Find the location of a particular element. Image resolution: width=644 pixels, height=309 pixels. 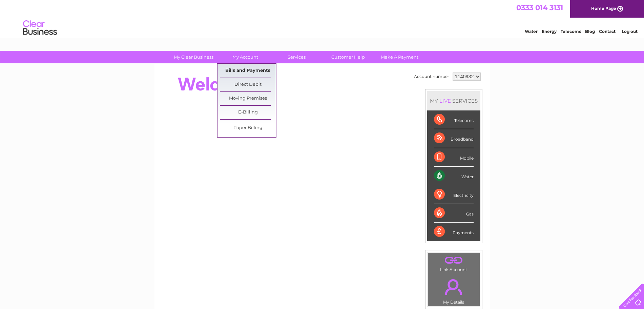

a: Make A Payment is located at coordinates (399, 57).